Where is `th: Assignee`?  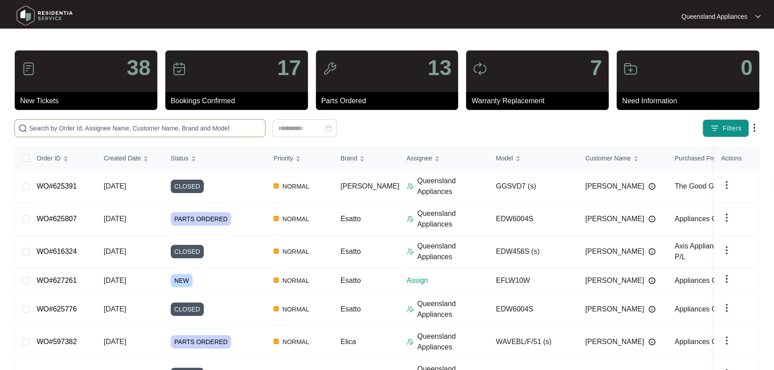
th: Assignee is located at coordinates (444, 158).